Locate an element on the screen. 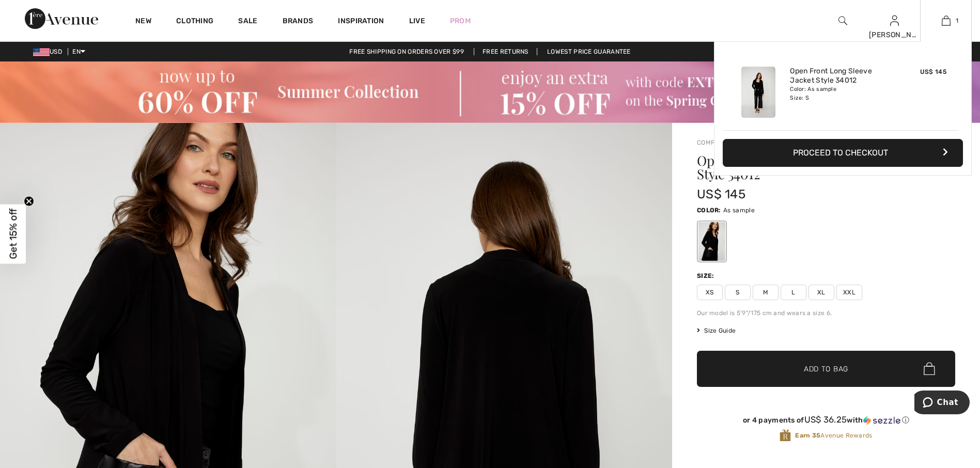 The image size is (980, 468). span: Size Guide is located at coordinates (716, 331).